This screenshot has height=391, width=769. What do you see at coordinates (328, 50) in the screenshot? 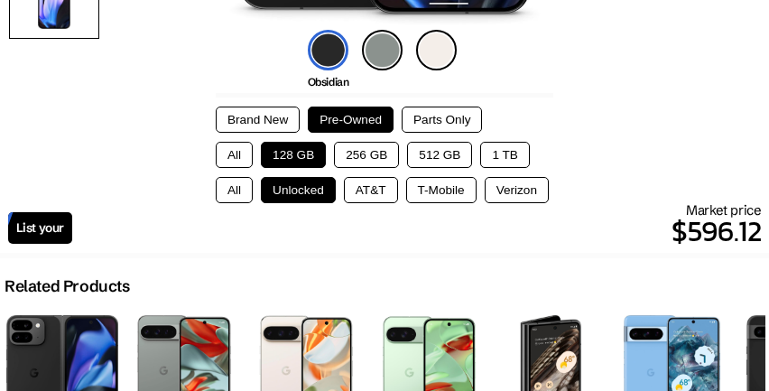
I see `img: obsidian-icon` at bounding box center [328, 50].